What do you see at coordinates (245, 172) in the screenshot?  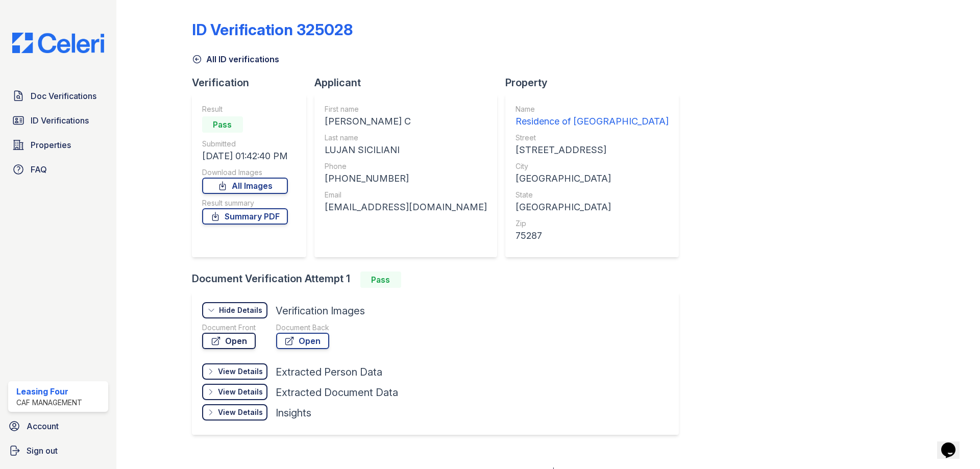 I see `div: Download Images` at bounding box center [245, 172].